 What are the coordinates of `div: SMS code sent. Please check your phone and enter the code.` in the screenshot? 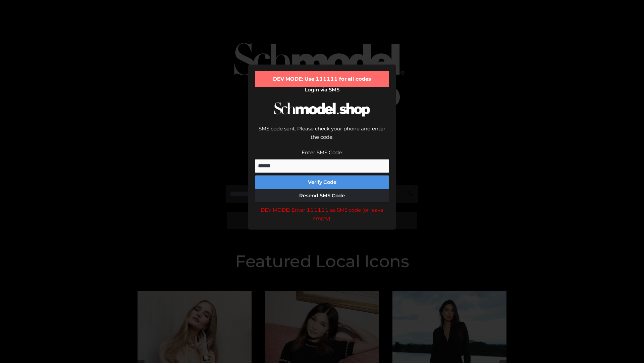 It's located at (322, 136).